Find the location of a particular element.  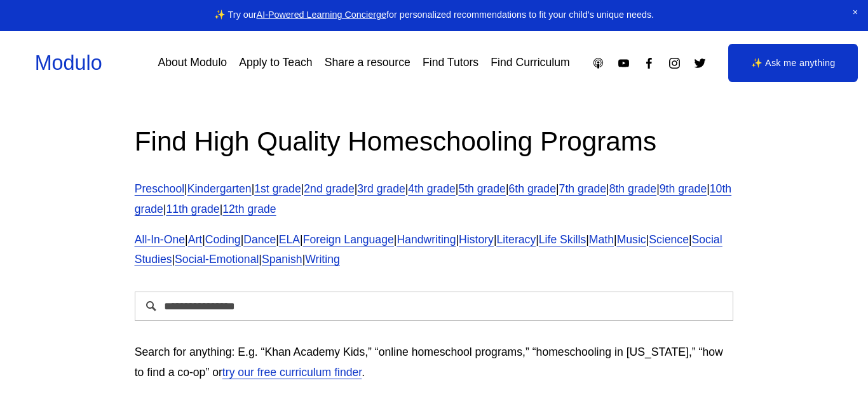

span: Music is located at coordinates (632, 239).